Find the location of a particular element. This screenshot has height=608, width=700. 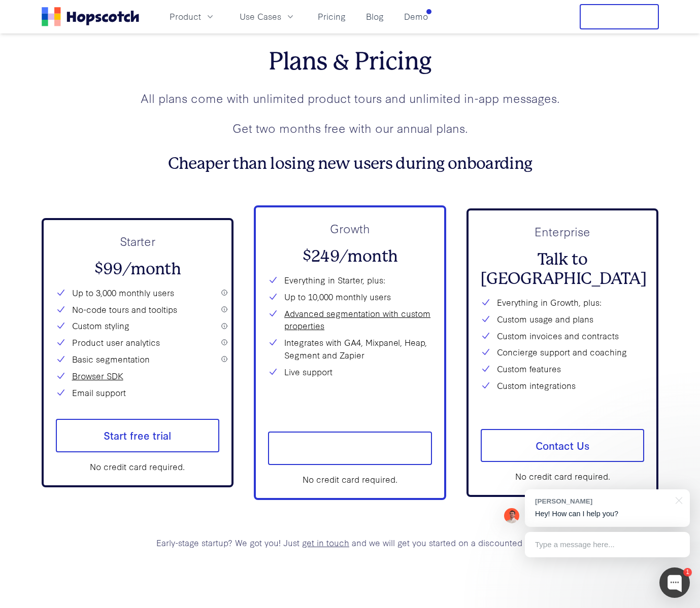

a: get in touch is located at coordinates (325, 543).